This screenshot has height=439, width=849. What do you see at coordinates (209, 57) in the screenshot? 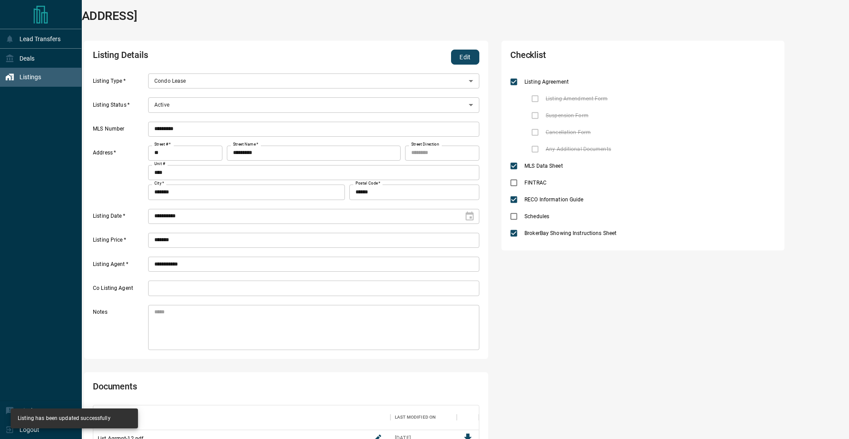
I see `h2: Listing Details` at bounding box center [209, 57].